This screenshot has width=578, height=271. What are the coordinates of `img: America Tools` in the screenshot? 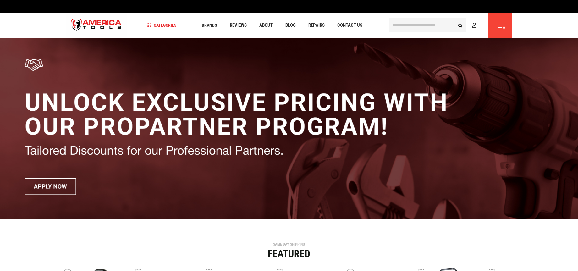 It's located at (97, 25).